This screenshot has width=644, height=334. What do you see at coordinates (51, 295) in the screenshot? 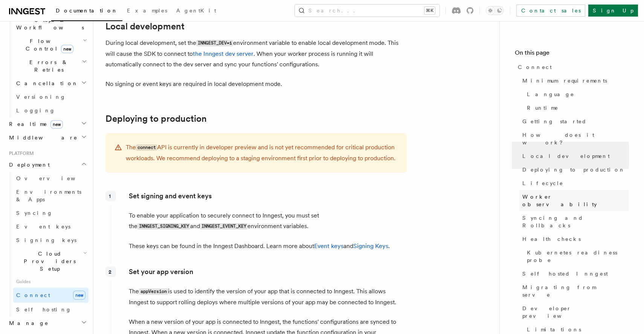
I see `a: Connectnew` at bounding box center [51, 295].